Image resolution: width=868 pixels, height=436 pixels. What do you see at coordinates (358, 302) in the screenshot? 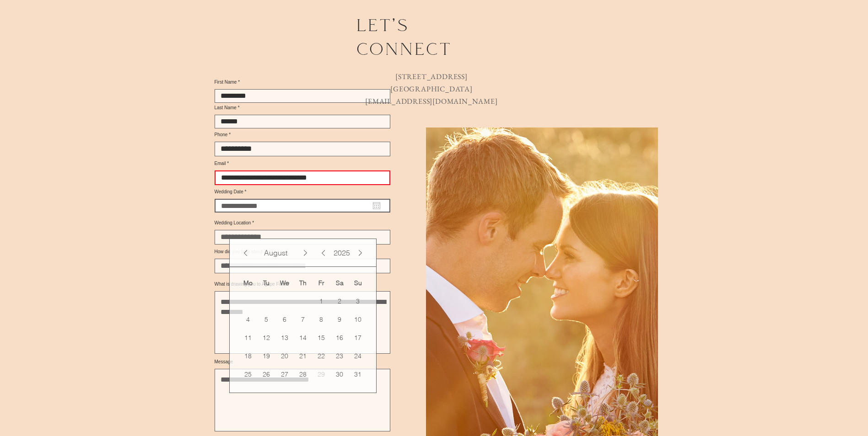
I see `td: August 3` at bounding box center [358, 302].